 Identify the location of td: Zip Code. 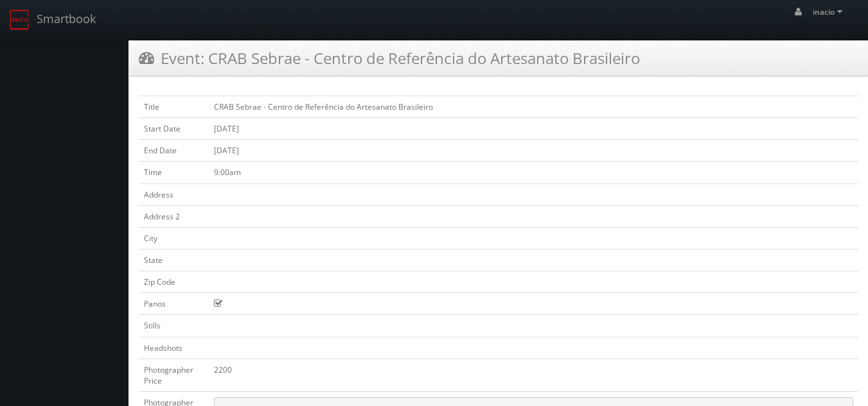
(173, 282).